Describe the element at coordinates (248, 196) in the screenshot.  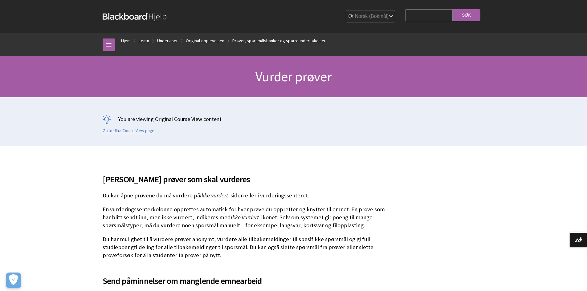
I see `p: Du kan åpne prøvene du må vurdere på -siden eller i vurderingssenteret.` at that location.